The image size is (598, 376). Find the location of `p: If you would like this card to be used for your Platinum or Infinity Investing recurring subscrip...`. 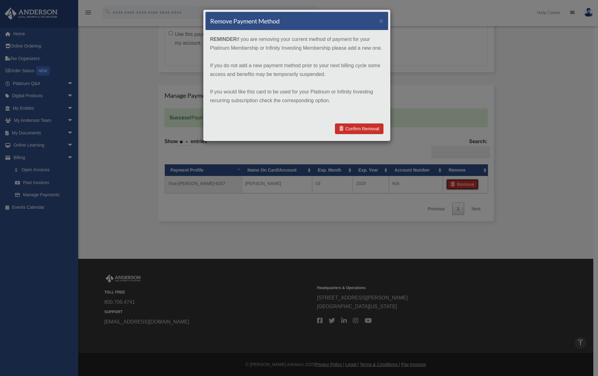

p: If you would like this card to be used for your Platinum or Infinity Investing recurring subscrip... is located at coordinates (297, 96).